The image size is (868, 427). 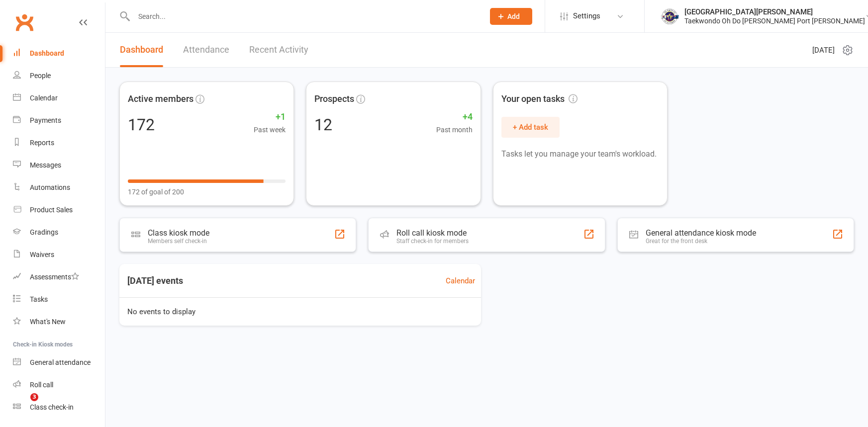 What do you see at coordinates (59, 232) in the screenshot?
I see `a: Gradings` at bounding box center [59, 232].